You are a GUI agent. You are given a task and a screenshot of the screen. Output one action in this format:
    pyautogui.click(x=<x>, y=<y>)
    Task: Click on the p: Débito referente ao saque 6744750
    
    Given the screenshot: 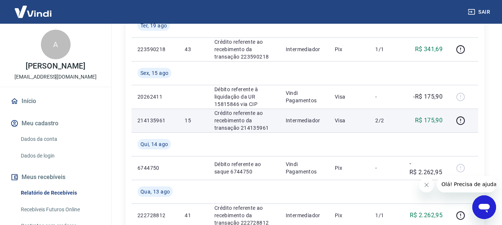 What is the action you would take?
    pyautogui.click(x=244, y=168)
    